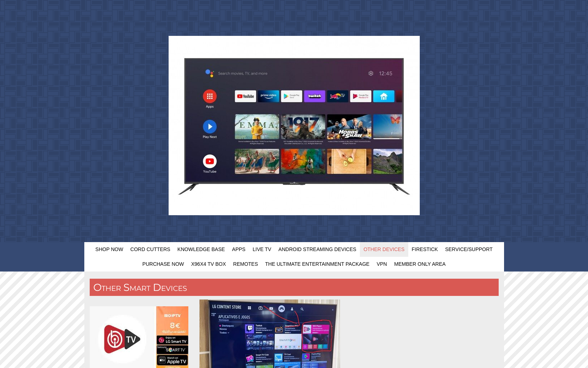 Image resolution: width=588 pixels, height=368 pixels. I want to click on span: Cord Cutters, so click(150, 249).